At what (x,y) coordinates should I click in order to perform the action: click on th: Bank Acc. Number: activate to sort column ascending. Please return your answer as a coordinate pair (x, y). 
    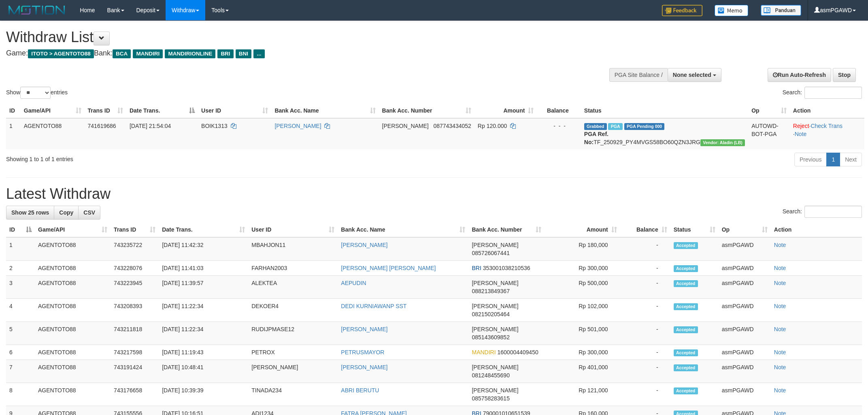
    Looking at the image, I should click on (427, 110).